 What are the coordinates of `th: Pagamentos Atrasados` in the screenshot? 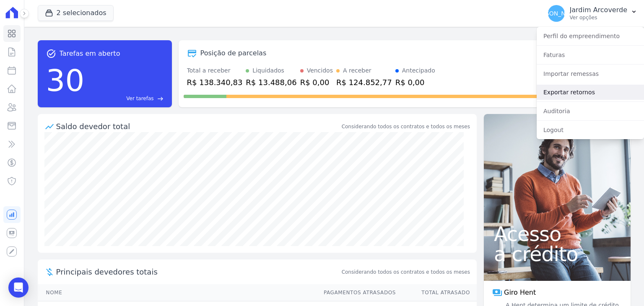 It's located at (356, 293).